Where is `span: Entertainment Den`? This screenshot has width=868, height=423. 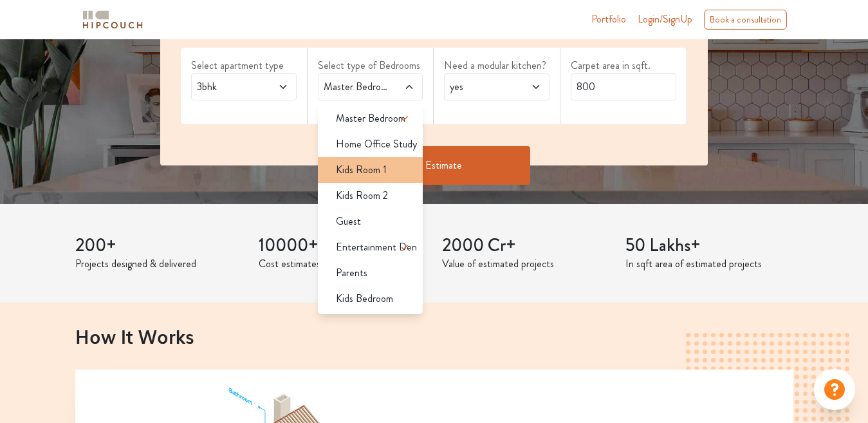
span: Entertainment Den is located at coordinates (376, 247).